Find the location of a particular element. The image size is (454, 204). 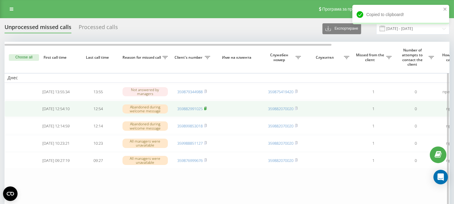

td: 10:23 is located at coordinates (98, 143).